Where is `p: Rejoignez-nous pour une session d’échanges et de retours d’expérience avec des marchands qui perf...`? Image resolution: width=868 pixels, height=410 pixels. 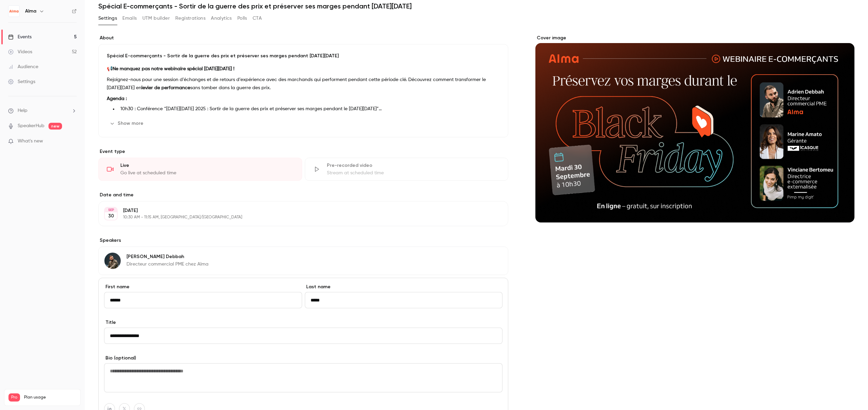 p: Rejoignez-nous pour une session d’échanges et de retours d’expérience avec des marchands qui perf... is located at coordinates (303, 84).